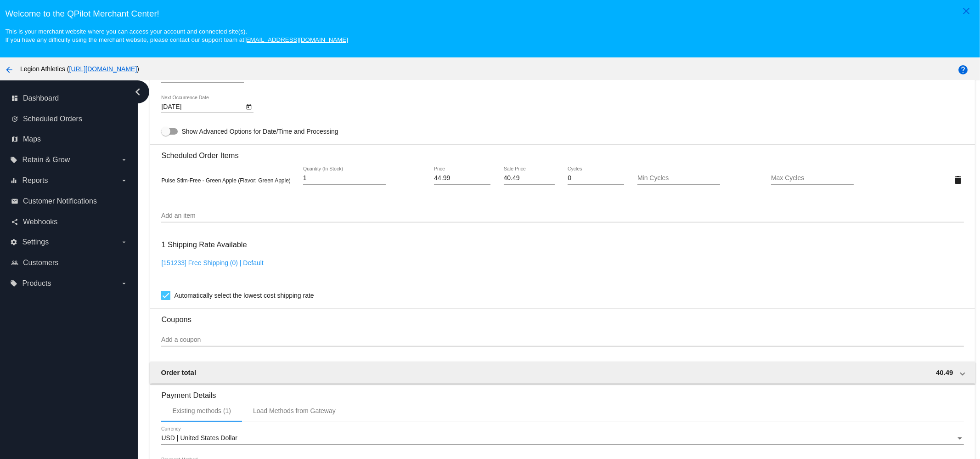  What do you see at coordinates (295, 410) in the screenshot?
I see `div: Load Methods from Gateway` at bounding box center [295, 410].